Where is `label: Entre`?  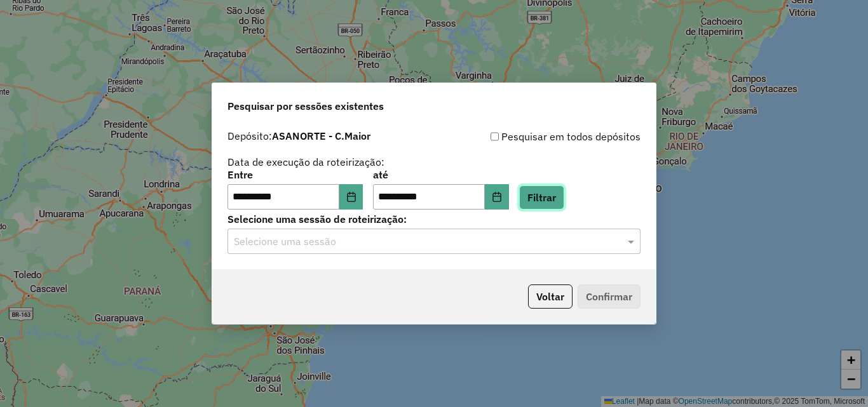
label: Entre is located at coordinates (295, 175).